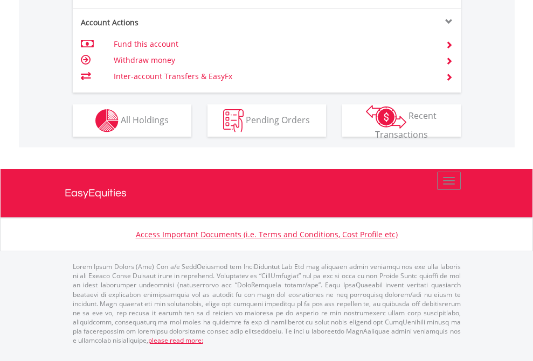 The image size is (533, 361). Describe the element at coordinates (107, 121) in the screenshot. I see `img: holdings-wht.png` at that location.